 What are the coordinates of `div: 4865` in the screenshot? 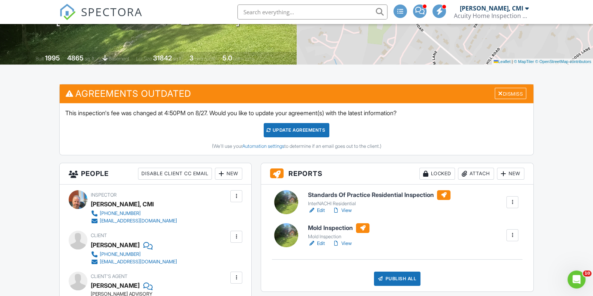 It's located at (75, 58).